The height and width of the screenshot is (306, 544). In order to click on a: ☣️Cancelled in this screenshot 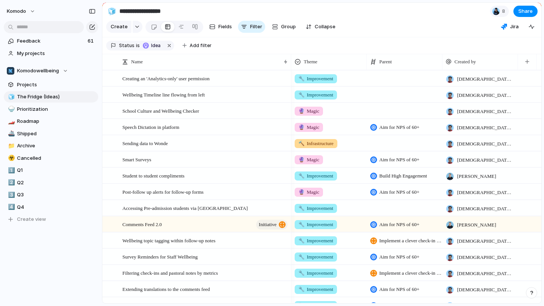, I will do `click(51, 159)`.